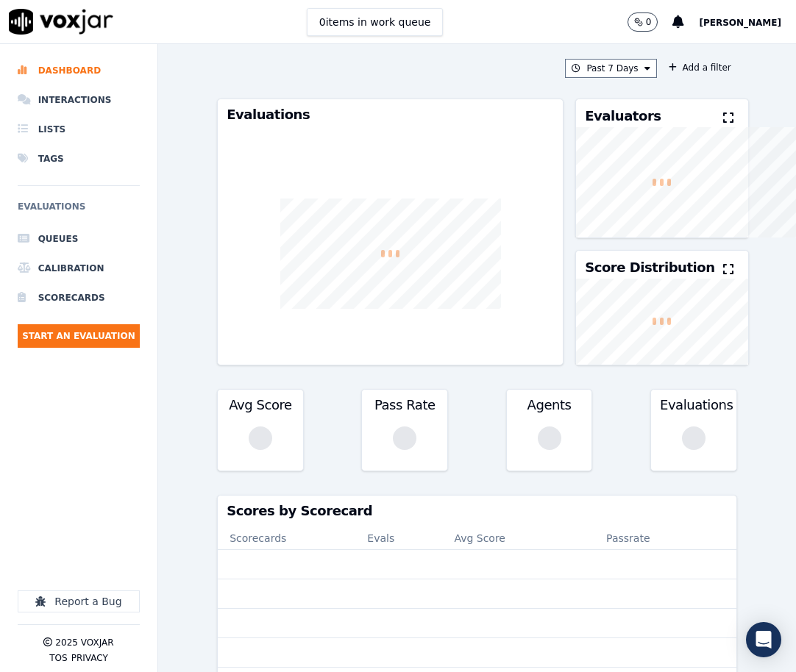 Image resolution: width=796 pixels, height=672 pixels. I want to click on button: Add a filter, so click(700, 67).